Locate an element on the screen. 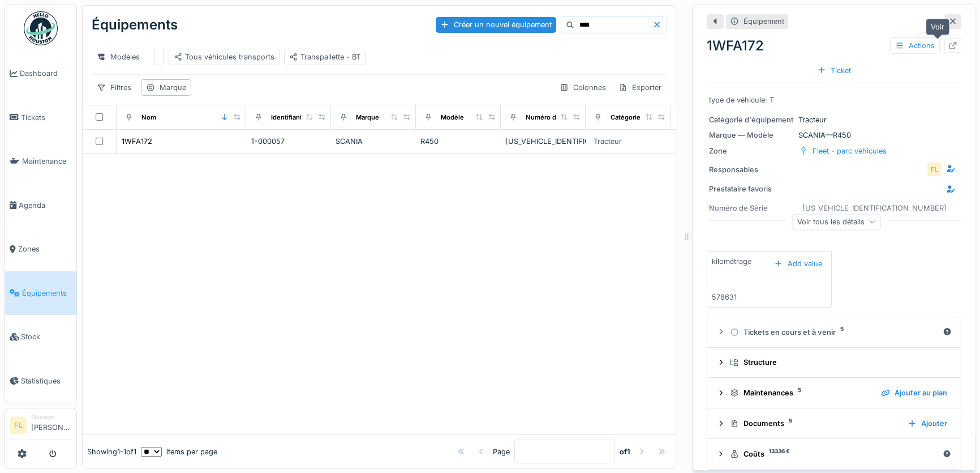 This screenshot has height=473, width=980. div: Add value is located at coordinates (798, 263).